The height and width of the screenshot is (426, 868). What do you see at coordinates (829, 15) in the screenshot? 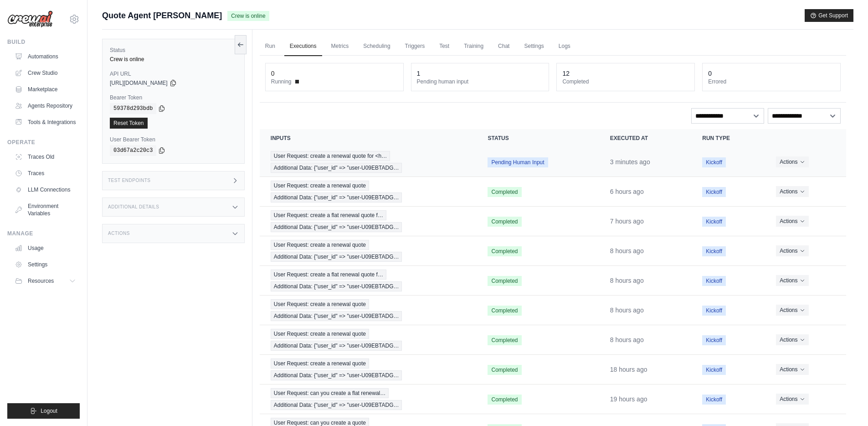
I see `button: Get Support` at bounding box center [829, 15].